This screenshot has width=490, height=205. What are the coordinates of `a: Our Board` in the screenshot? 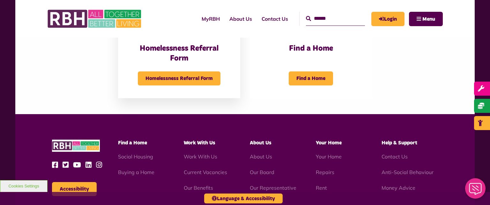 It's located at (262, 172).